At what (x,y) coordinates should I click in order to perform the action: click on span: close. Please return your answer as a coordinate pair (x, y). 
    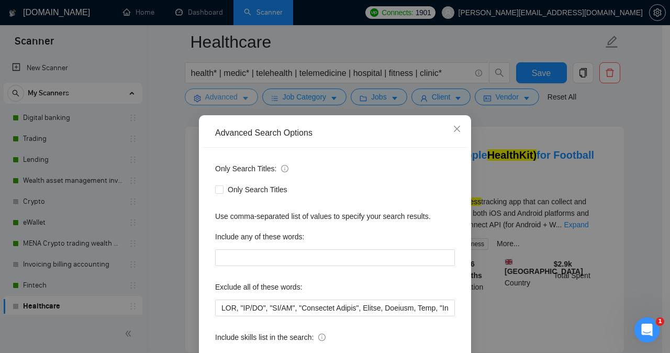
    Looking at the image, I should click on (457, 129).